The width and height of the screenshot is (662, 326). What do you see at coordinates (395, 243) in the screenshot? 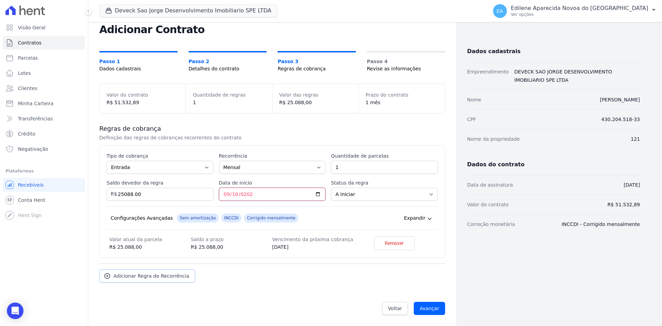
I see `a: Remover` at bounding box center [395, 243].